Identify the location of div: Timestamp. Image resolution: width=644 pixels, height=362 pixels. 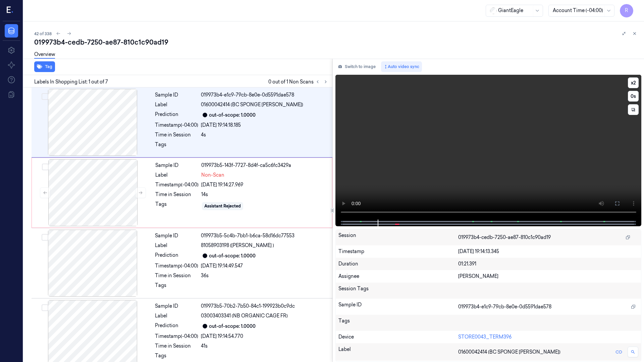
(399, 251).